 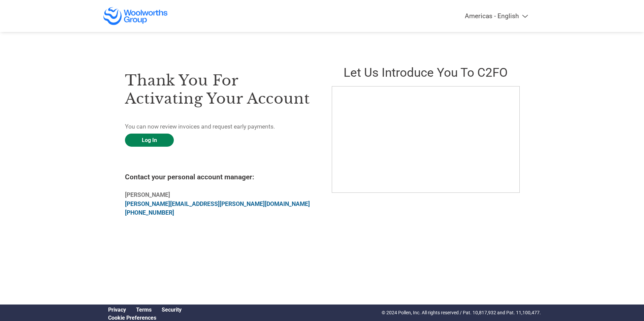 What do you see at coordinates (116, 310) in the screenshot?
I see `a: Privacy` at bounding box center [116, 310].